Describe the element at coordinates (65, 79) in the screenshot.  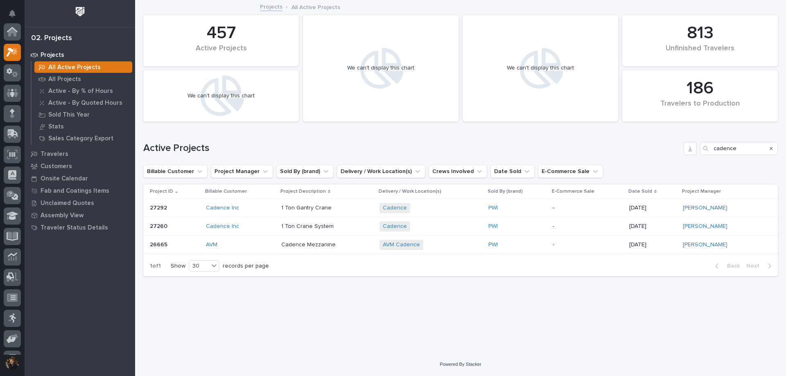
I see `p: All Projects` at that location.